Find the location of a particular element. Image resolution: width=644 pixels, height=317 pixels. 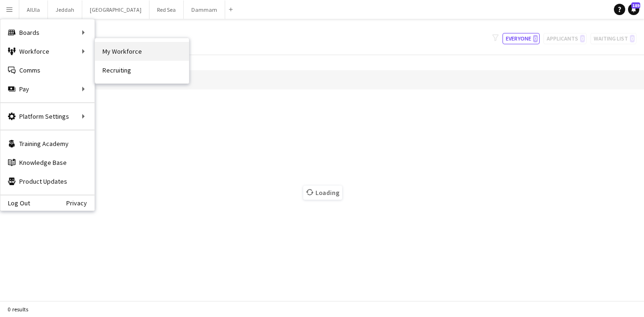

a: Product Updates is located at coordinates (47, 181).